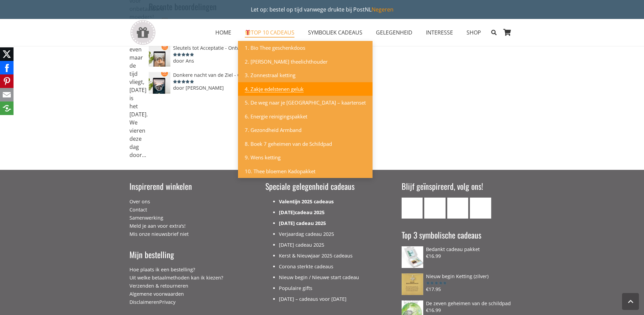  What do you see at coordinates (276, 116) in the screenshot?
I see `span: 6. Energie reinigingspakket` at bounding box center [276, 116].